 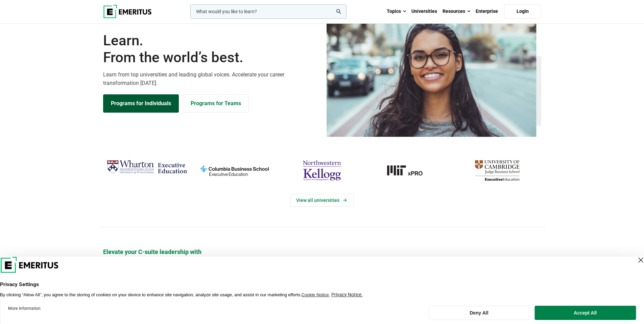 I want to click on a: Explore Programs, so click(x=141, y=104).